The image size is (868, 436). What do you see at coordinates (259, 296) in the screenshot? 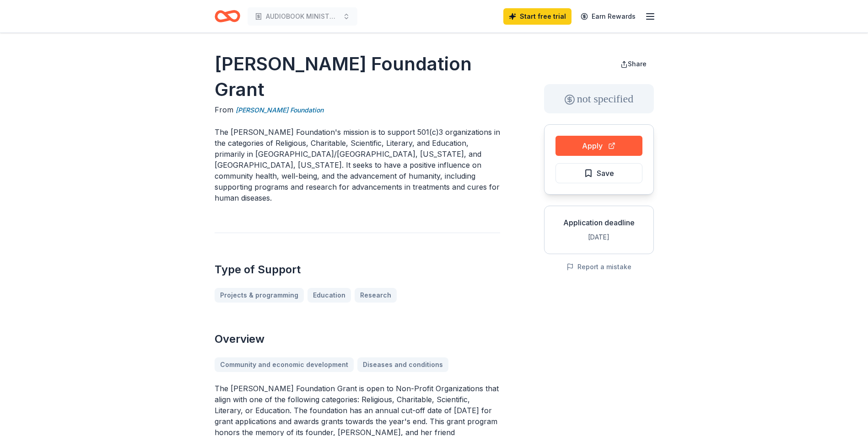
I see `a: Projects & programming` at bounding box center [259, 296].